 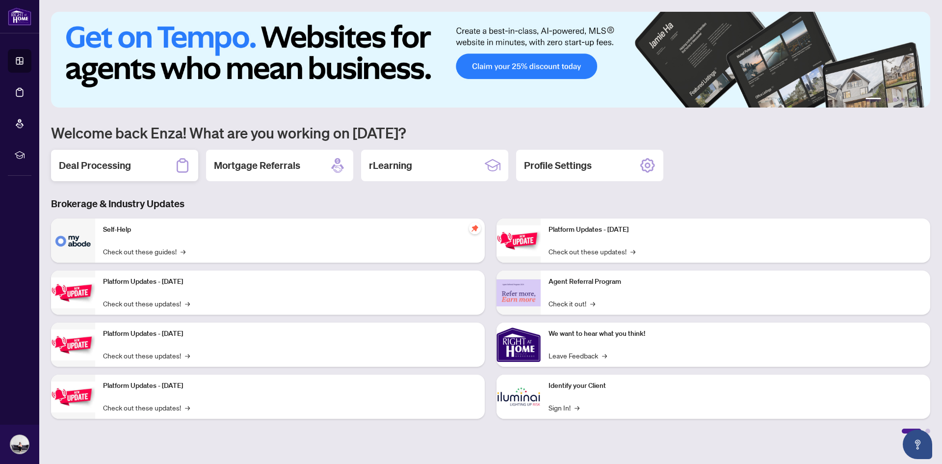 What do you see at coordinates (73, 397) in the screenshot?
I see `img: Platform Updates - July 8, 2025` at bounding box center [73, 397].